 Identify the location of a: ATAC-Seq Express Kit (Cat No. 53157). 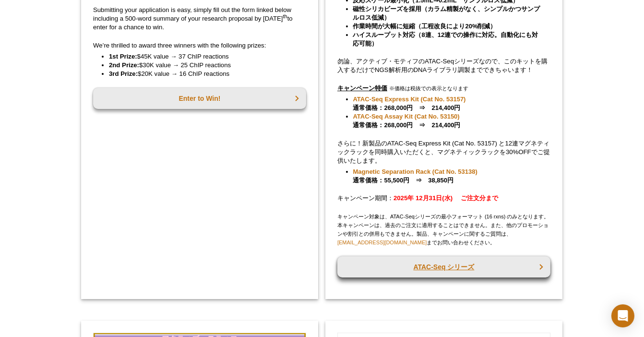
(409, 99).